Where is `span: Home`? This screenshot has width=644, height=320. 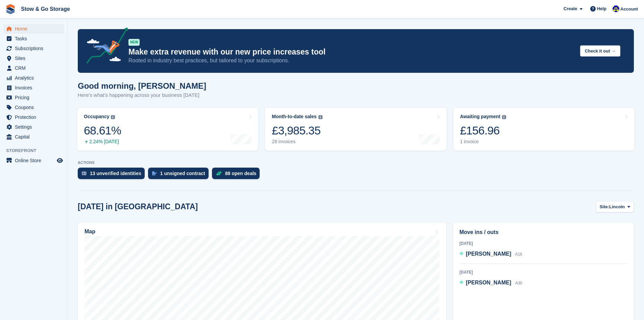
span: Home is located at coordinates (35, 29).